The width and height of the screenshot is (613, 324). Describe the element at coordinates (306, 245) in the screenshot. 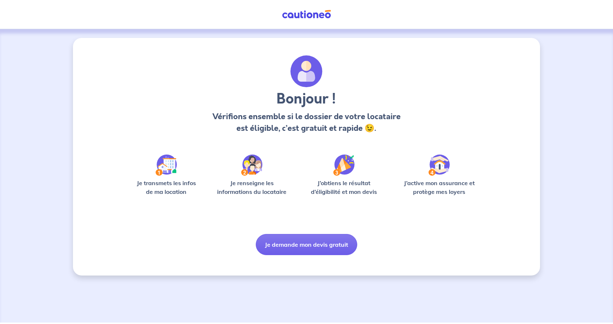

I see `button: Je demande mon devis gratuit` at that location.